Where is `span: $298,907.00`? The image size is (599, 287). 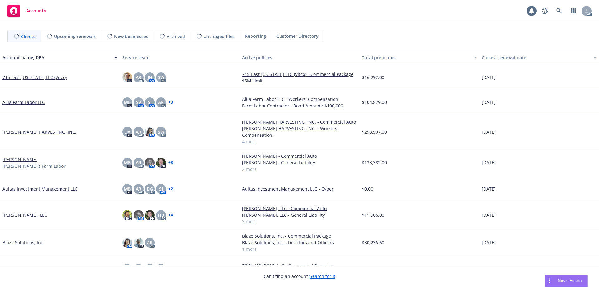
span: $298,907.00 is located at coordinates (375, 132).